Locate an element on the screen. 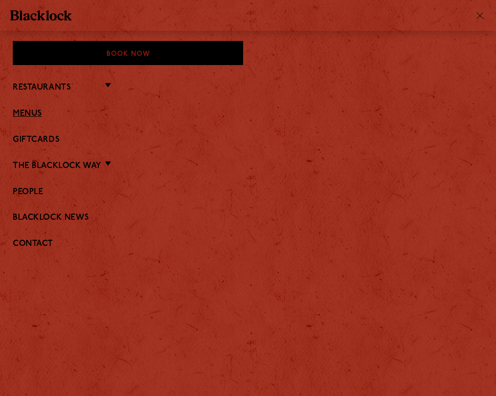  a: Menus is located at coordinates (248, 114).